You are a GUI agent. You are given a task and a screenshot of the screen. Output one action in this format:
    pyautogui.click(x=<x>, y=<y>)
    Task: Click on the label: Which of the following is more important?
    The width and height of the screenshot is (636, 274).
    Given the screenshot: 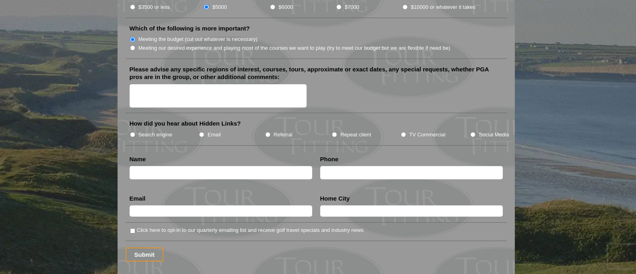 What is the action you would take?
    pyautogui.click(x=190, y=28)
    